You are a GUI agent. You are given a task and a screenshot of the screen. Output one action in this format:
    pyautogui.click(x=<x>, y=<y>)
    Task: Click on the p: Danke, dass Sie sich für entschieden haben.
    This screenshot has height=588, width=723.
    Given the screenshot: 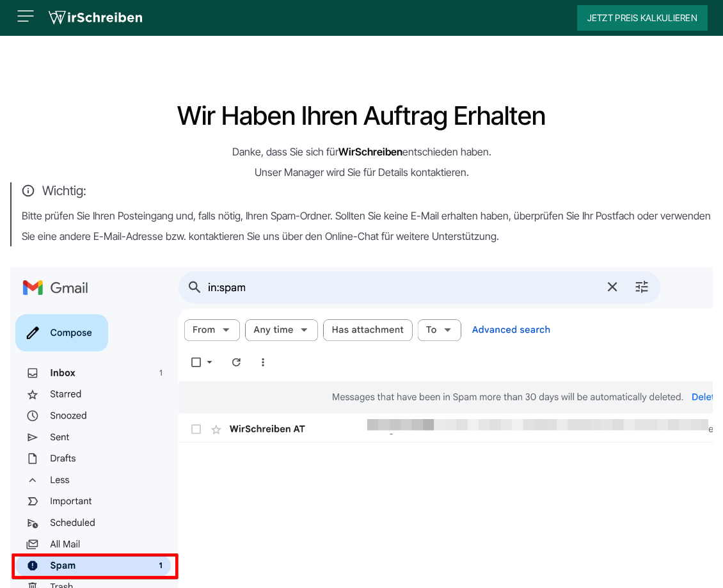 What is the action you would take?
    pyautogui.click(x=362, y=152)
    